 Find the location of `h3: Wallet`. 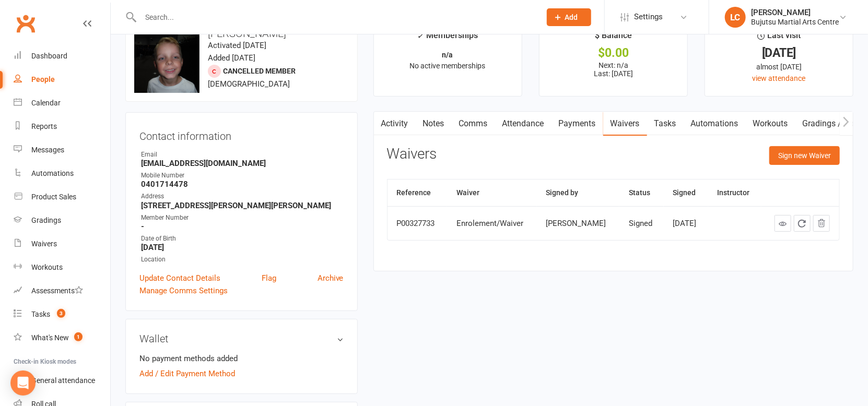

h3: Wallet is located at coordinates (241, 339).